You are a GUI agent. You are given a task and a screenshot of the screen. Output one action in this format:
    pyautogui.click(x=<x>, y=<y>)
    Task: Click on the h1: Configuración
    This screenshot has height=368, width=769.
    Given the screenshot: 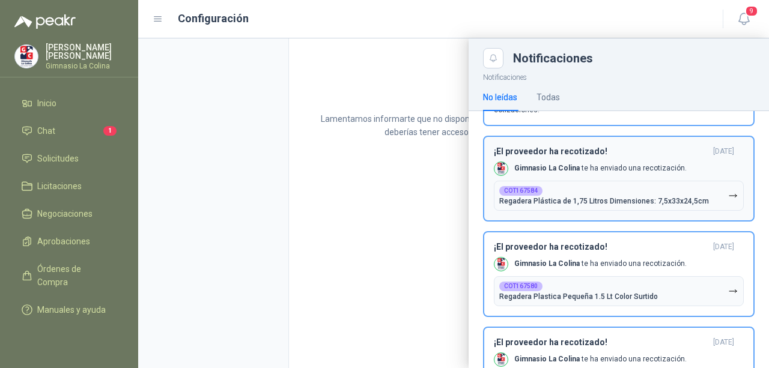 What is the action you would take?
    pyautogui.click(x=213, y=19)
    